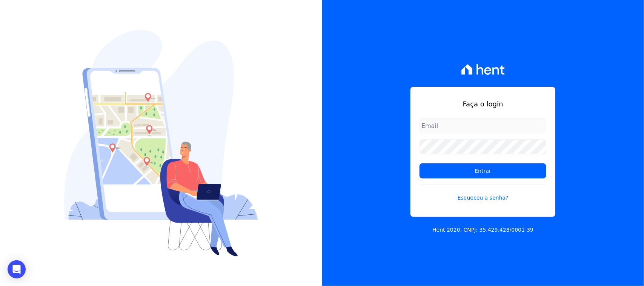 Image resolution: width=644 pixels, height=286 pixels. I want to click on input: Email, so click(483, 126).